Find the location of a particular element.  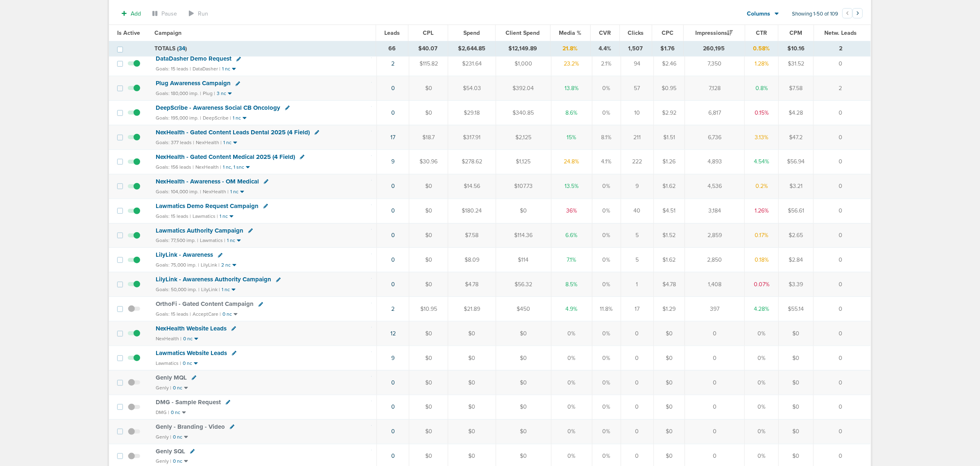

td: $450 is located at coordinates (523, 310).